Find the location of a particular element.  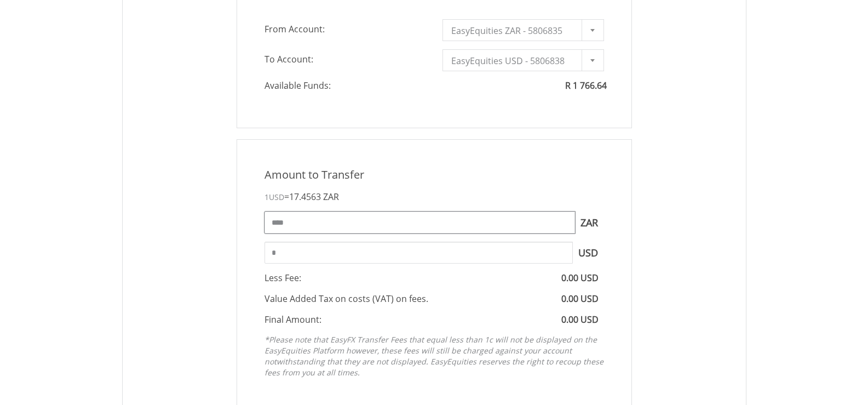

span: Available Funds: is located at coordinates (345, 86).